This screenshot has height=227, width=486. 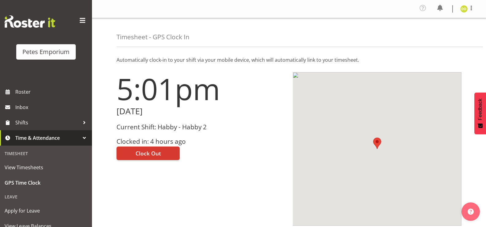 I want to click on span: Feedback, so click(x=480, y=109).